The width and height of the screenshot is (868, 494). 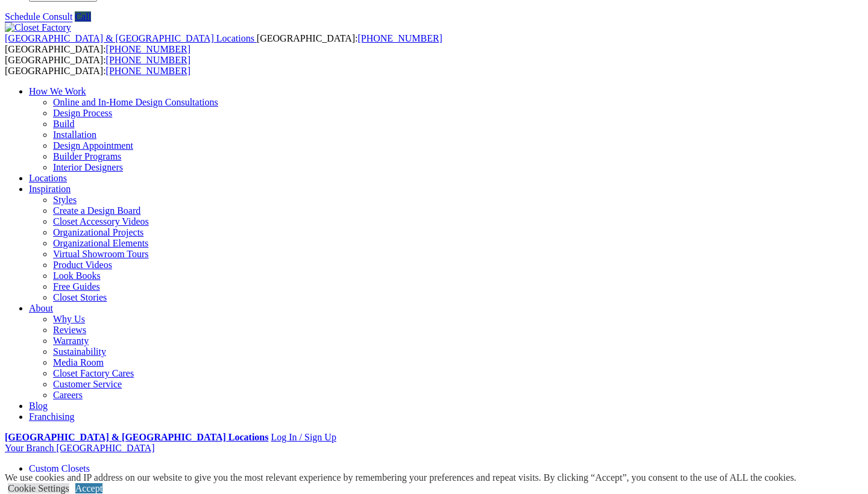 I want to click on a: Virtual Showroom Tours, so click(x=101, y=254).